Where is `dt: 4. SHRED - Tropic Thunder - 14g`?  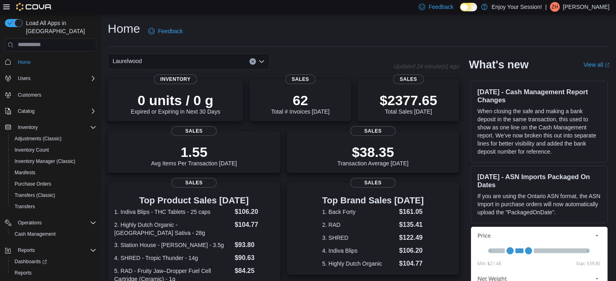 dt: 4. SHRED - Tropic Thunder - 14g is located at coordinates (173, 258).